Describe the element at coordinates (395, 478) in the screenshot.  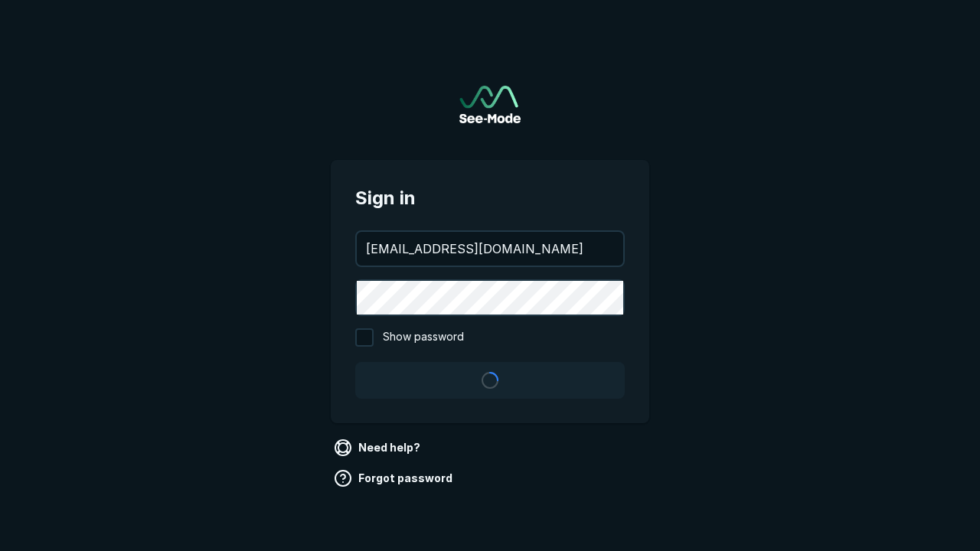
I see `a: Forgot password` at that location.